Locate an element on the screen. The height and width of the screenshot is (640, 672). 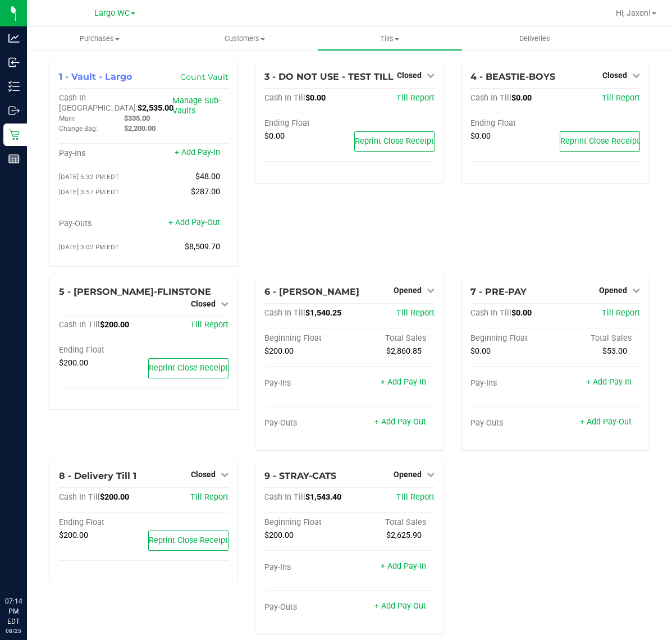
span: Largo WC is located at coordinates (112, 13).